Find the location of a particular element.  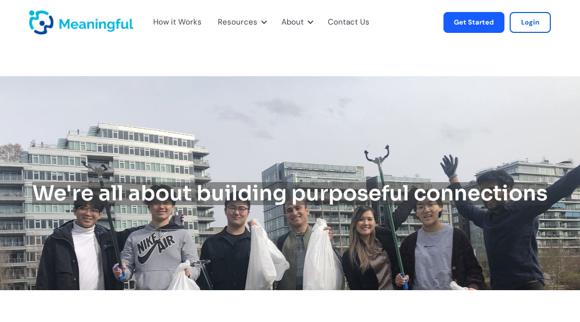

a: Get Started is located at coordinates (474, 22).